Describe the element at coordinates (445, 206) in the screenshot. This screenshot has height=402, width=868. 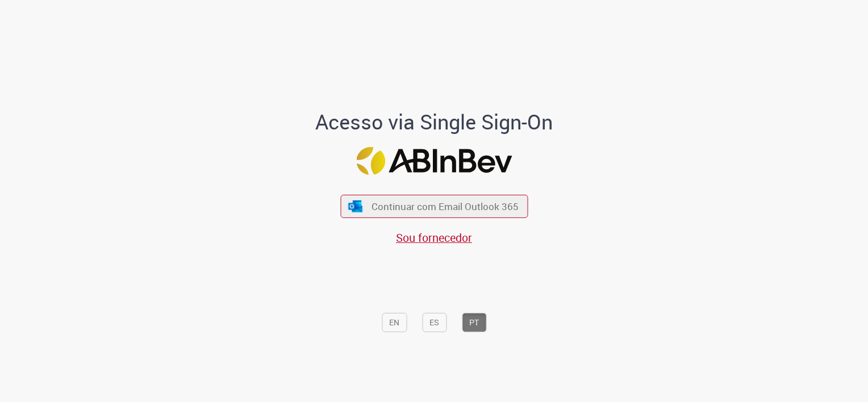
I see `span: Continuar com Email Outlook 365` at that location.